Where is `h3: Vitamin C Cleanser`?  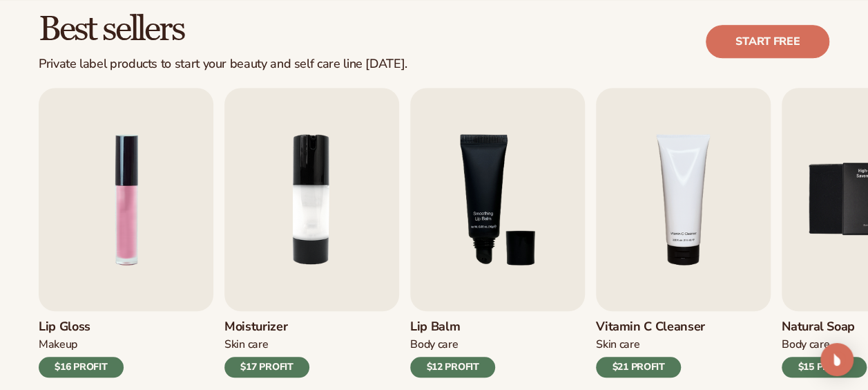
h3: Vitamin C Cleanser is located at coordinates (650, 327).